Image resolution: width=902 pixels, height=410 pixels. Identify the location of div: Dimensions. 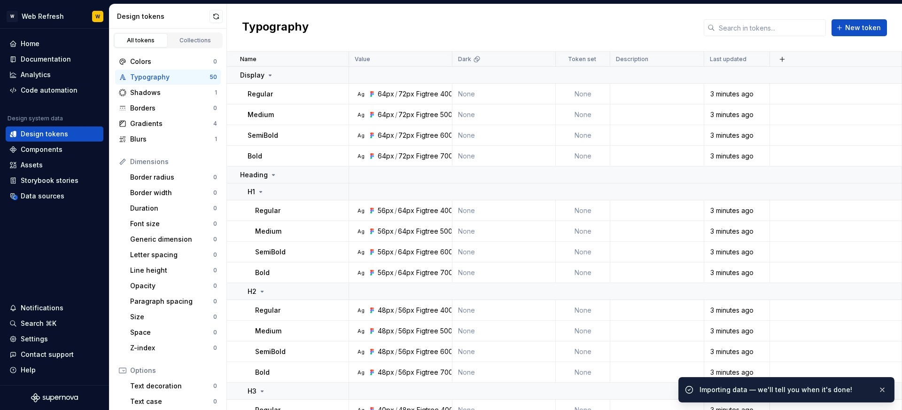
(173, 162).